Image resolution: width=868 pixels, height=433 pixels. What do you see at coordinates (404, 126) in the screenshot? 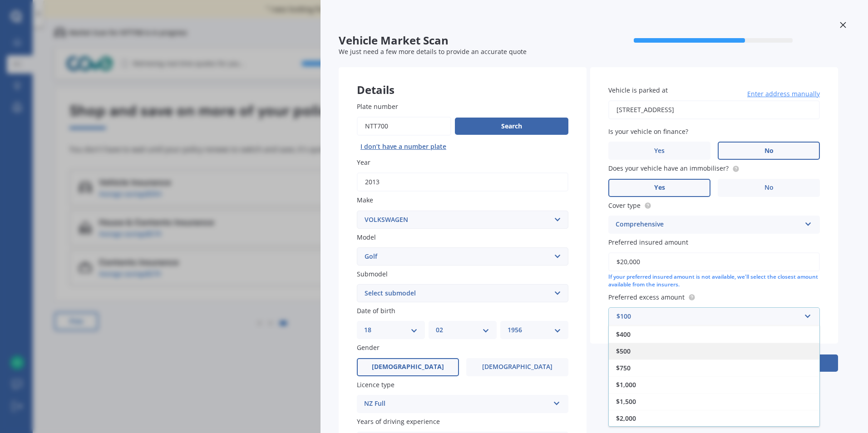
I see `input: Enter plate number` at bounding box center [404, 126].